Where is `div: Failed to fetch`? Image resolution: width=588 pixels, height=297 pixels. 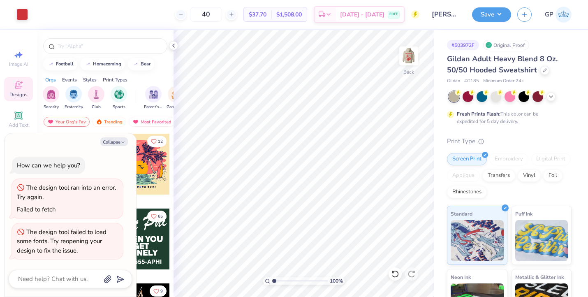
div: Failed to fetch is located at coordinates (36, 209).